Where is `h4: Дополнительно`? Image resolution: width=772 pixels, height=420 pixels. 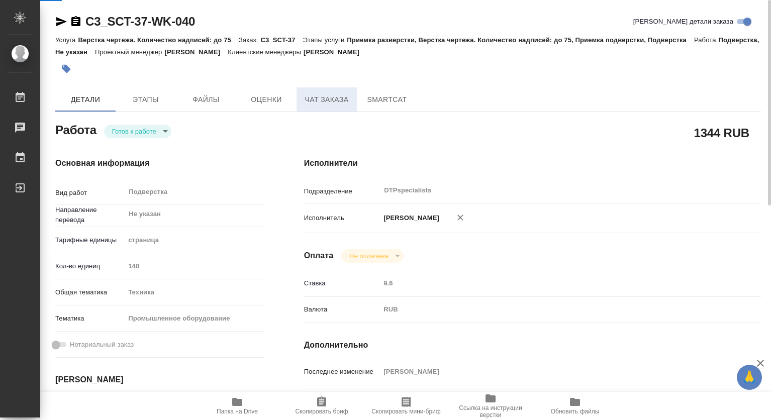
h4: Дополнительно is located at coordinates (532, 345).